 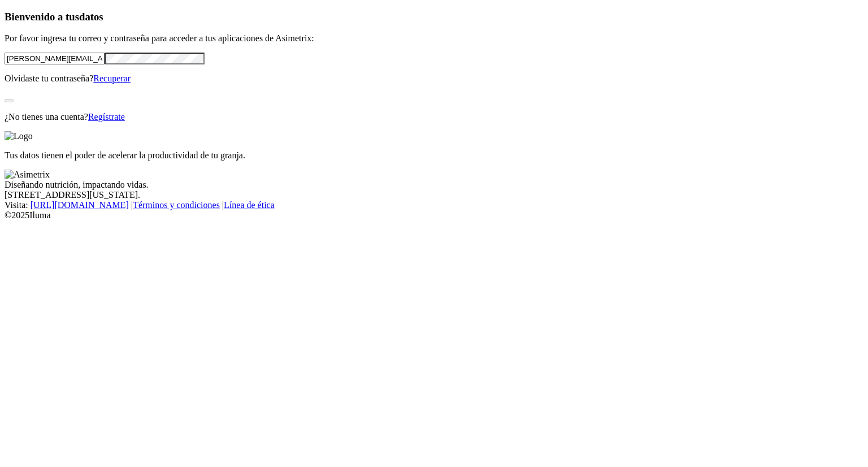 What do you see at coordinates (434, 17) in the screenshot?
I see `h3: Bienvenido a tus` at bounding box center [434, 17].